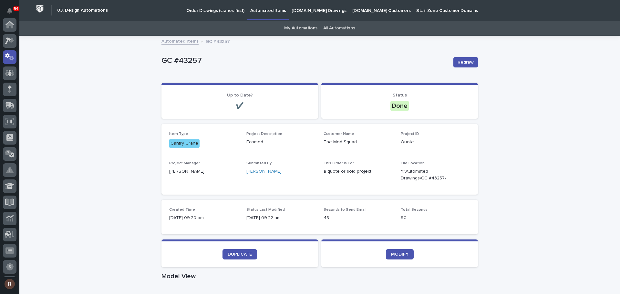 This screenshot has height=294, width=620. What do you see at coordinates (259, 164) in the screenshot?
I see `span: Submitted By` at bounding box center [259, 164].